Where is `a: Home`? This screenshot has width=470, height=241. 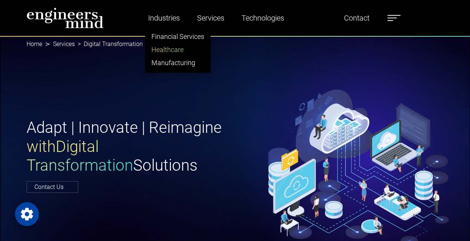
a: Home is located at coordinates (34, 44).